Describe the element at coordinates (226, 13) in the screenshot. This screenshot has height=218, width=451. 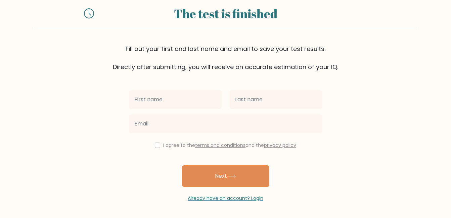
I see `div: The test is finished` at that location.